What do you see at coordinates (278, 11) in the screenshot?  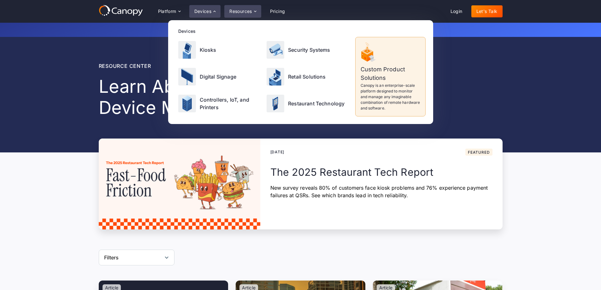 I see `a: Pricing` at bounding box center [278, 11].